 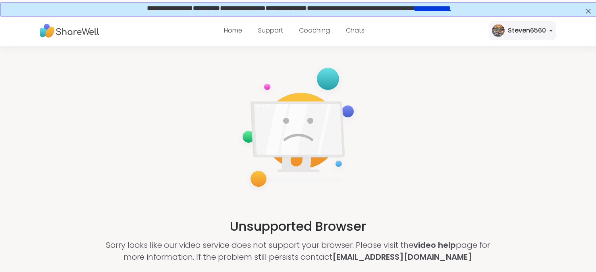 What do you see at coordinates (355, 30) in the screenshot?
I see `a: Chats` at bounding box center [355, 30].